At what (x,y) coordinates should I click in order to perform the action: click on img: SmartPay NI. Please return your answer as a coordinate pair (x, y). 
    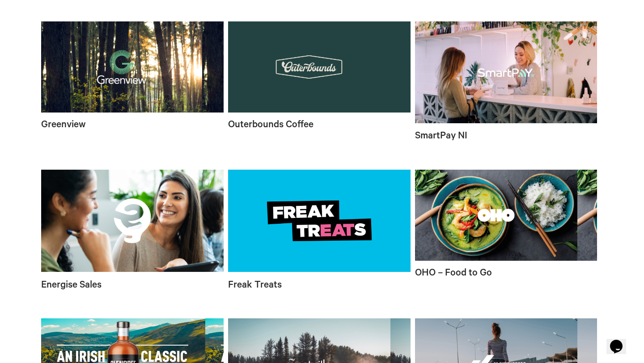
    Looking at the image, I should click on (506, 72).